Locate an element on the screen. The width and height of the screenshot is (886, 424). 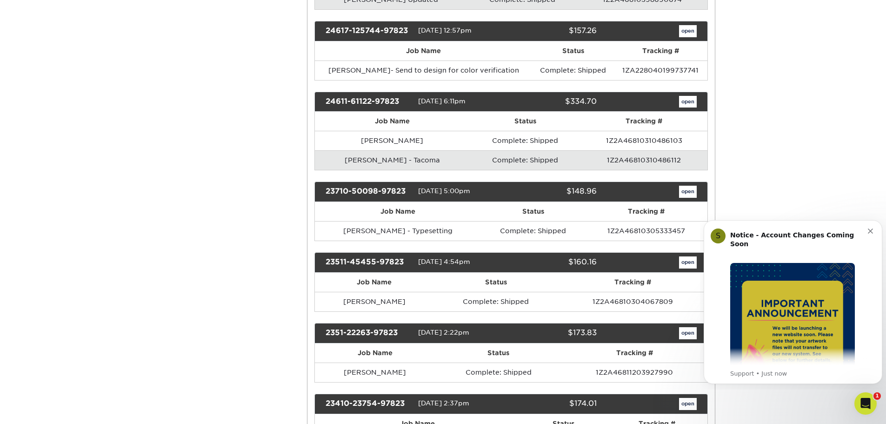
div: $334.70 is located at coordinates (554, 102).